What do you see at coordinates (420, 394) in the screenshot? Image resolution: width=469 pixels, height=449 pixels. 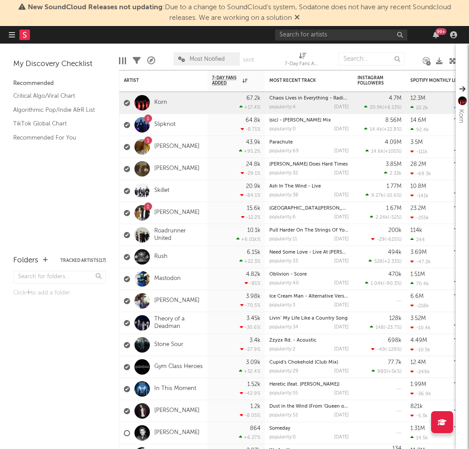 I see `div: -36.9k` at bounding box center [420, 394].